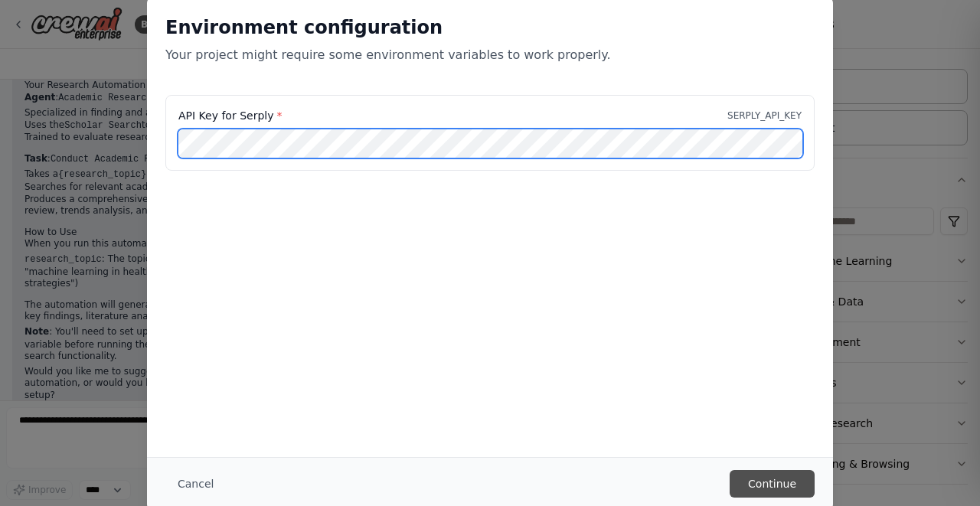 Image resolution: width=980 pixels, height=506 pixels. I want to click on p: Your project might require some environment variables to work properly., so click(490, 55).